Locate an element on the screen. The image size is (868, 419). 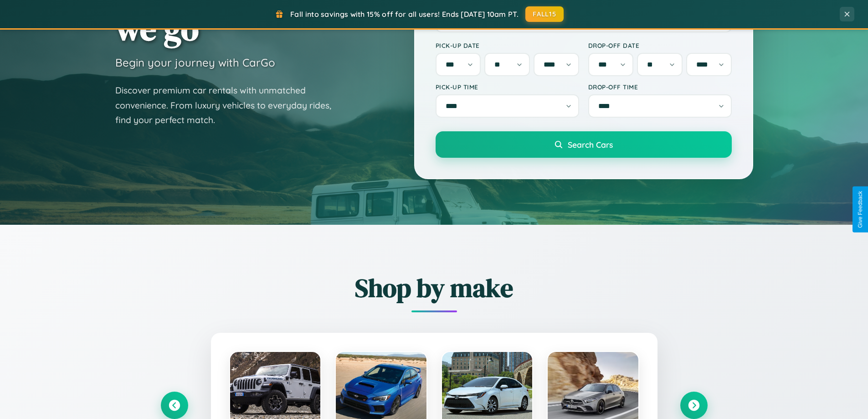
p: Discover premium car rentals with unmatched convenience. From luxury vehicles to everyday rides, ... is located at coordinates (229, 105).